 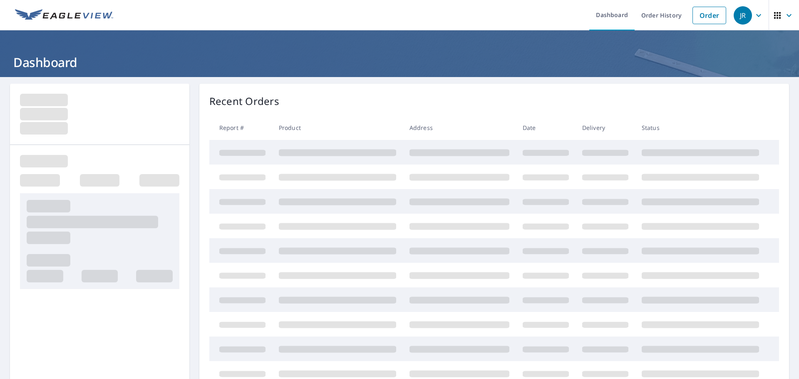 What do you see at coordinates (546, 127) in the screenshot?
I see `th: Date` at bounding box center [546, 127].